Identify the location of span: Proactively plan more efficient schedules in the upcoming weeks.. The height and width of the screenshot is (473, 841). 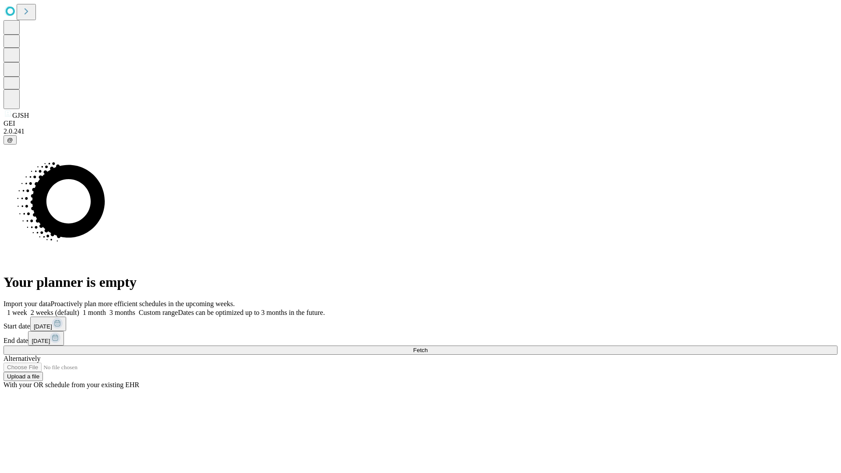
(143, 304).